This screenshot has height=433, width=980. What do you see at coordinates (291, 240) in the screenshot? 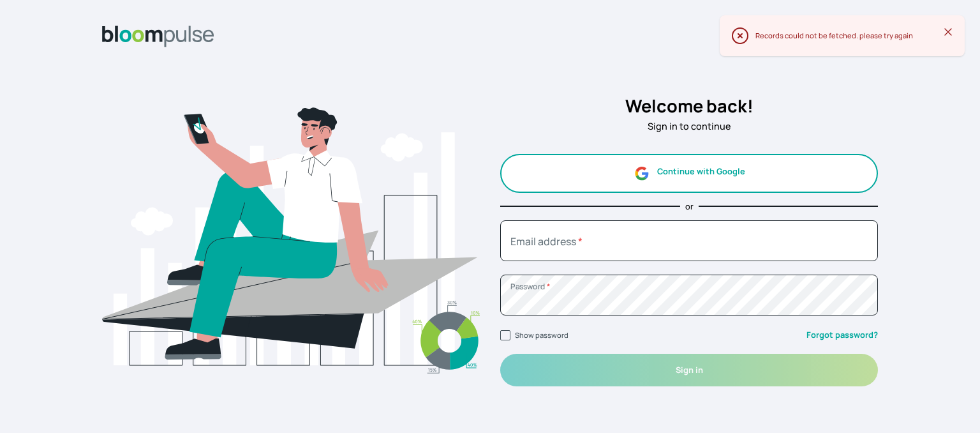
I see `img: signin.svg` at bounding box center [291, 240].